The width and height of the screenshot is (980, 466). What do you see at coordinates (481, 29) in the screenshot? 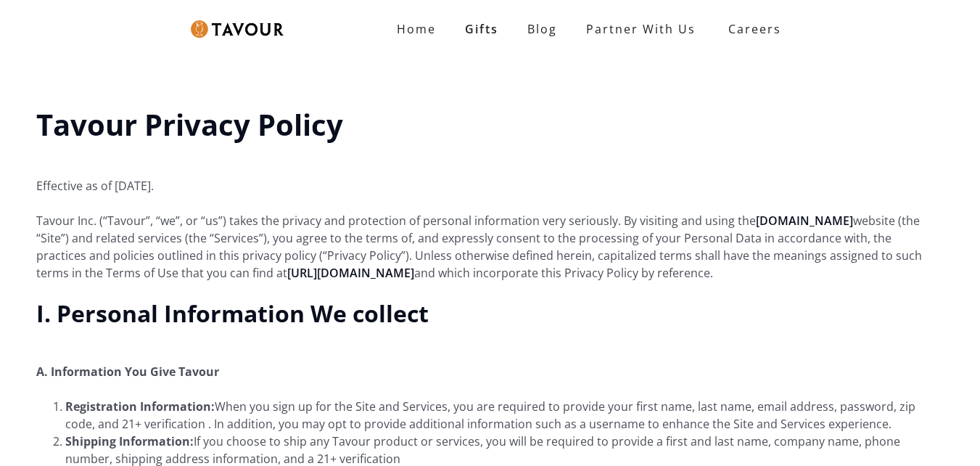
I see `a: Gifts` at bounding box center [481, 29].